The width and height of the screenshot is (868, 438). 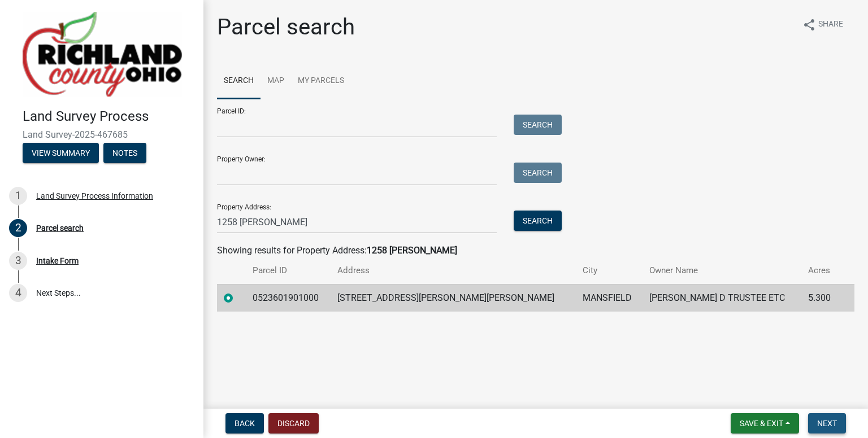 I want to click on div: 4, so click(x=18, y=293).